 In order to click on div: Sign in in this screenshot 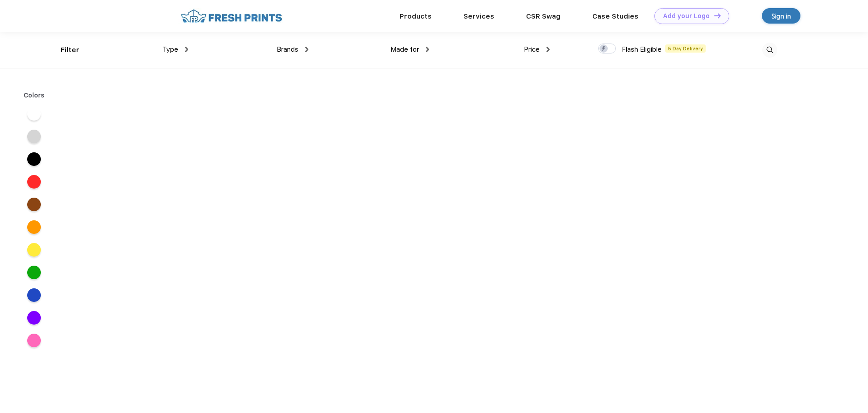, I will do `click(780, 16)`.